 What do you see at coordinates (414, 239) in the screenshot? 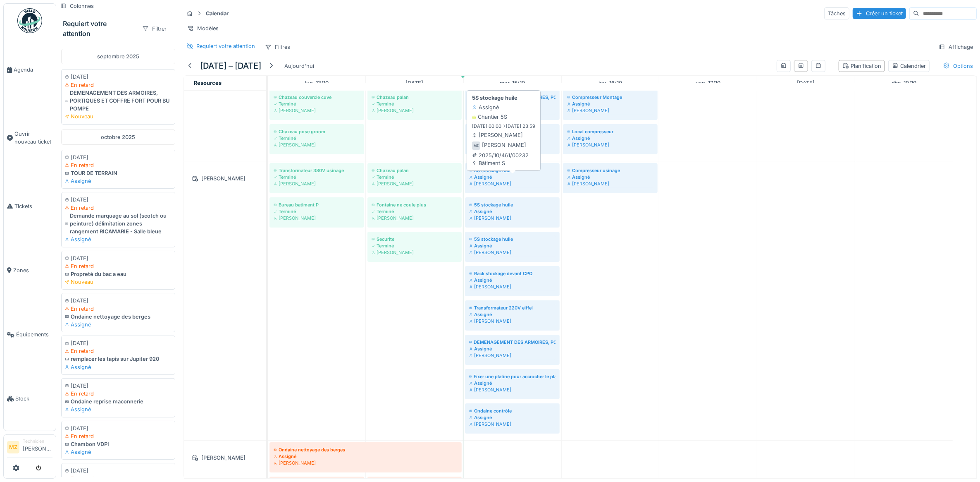
I see `div: Securite` at bounding box center [414, 239].